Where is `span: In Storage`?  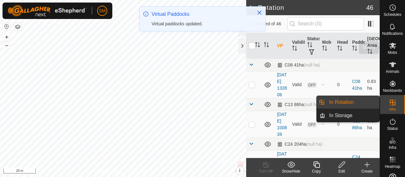 span: In Storage is located at coordinates (341, 115).